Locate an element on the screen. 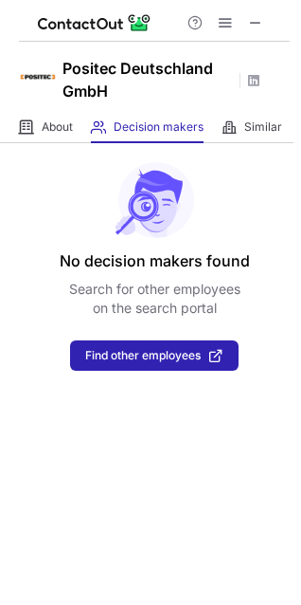 The height and width of the screenshot is (605, 301). p: Search for other employees on the search portal is located at coordinates (155, 299).